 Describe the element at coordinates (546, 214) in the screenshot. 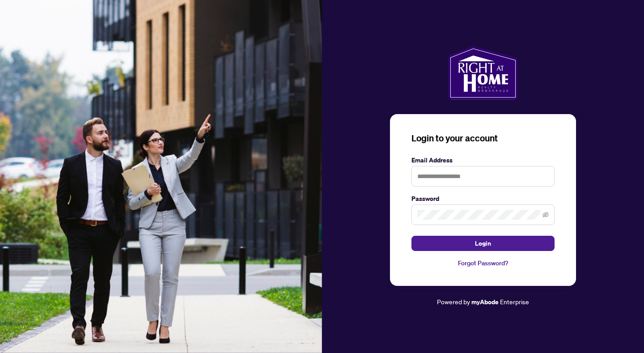

I see `span: eye-invisible` at that location.